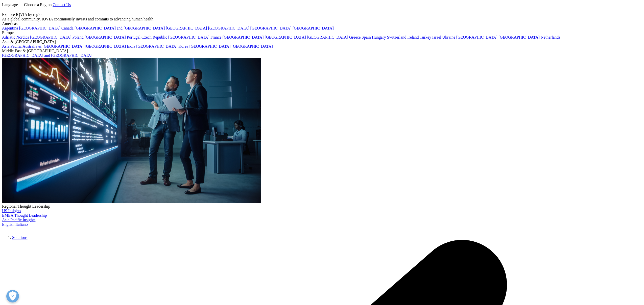 This screenshot has width=644, height=305. What do you see at coordinates (62, 4) in the screenshot?
I see `a: Contact Us` at bounding box center [62, 4].